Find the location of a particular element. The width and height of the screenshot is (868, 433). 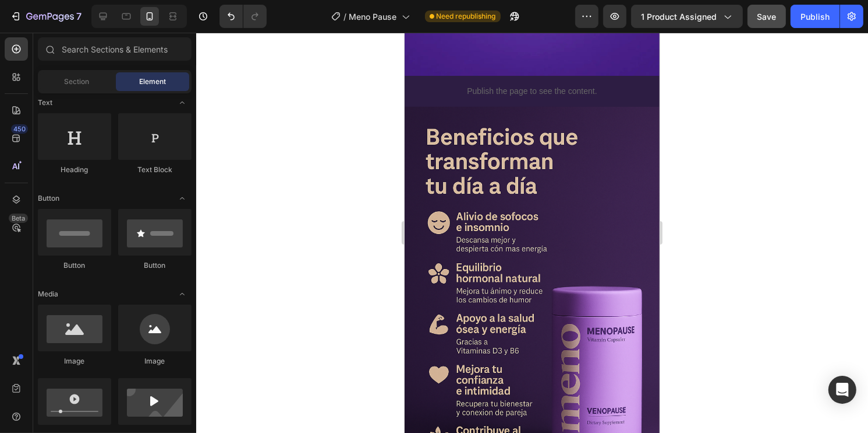

span: 1 product assigned is located at coordinates (679, 16).